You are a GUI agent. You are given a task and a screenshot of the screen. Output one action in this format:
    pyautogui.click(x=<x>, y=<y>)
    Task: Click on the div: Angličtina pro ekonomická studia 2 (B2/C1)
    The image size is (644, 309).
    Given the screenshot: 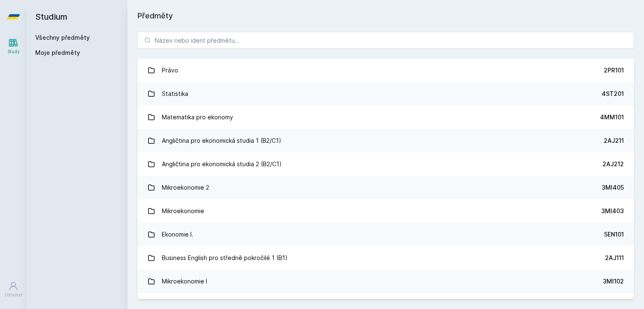 What is the action you would take?
    pyautogui.click(x=222, y=164)
    